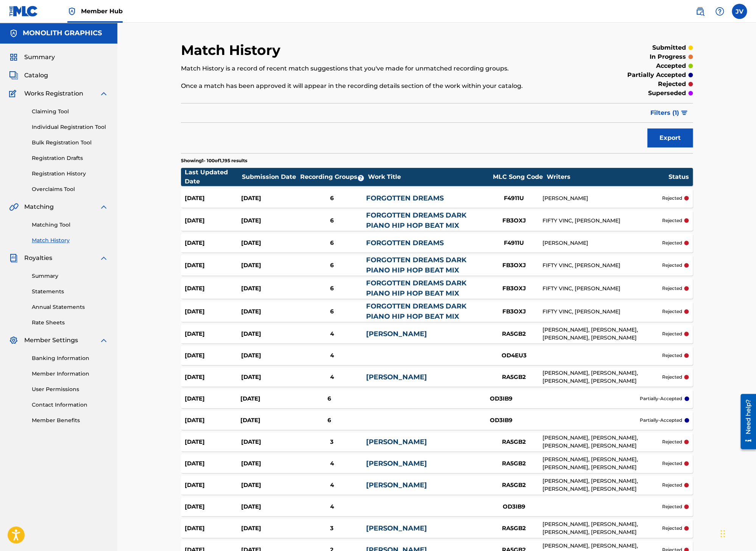 The height and width of the screenshot is (551, 756). I want to click on p: partially-accepted, so click(661, 398).